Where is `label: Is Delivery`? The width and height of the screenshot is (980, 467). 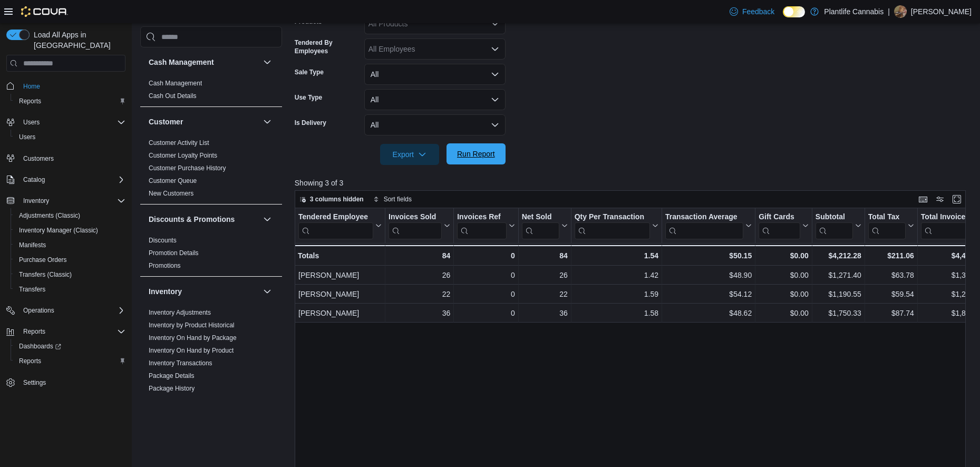
label: Is Delivery is located at coordinates (310, 123).